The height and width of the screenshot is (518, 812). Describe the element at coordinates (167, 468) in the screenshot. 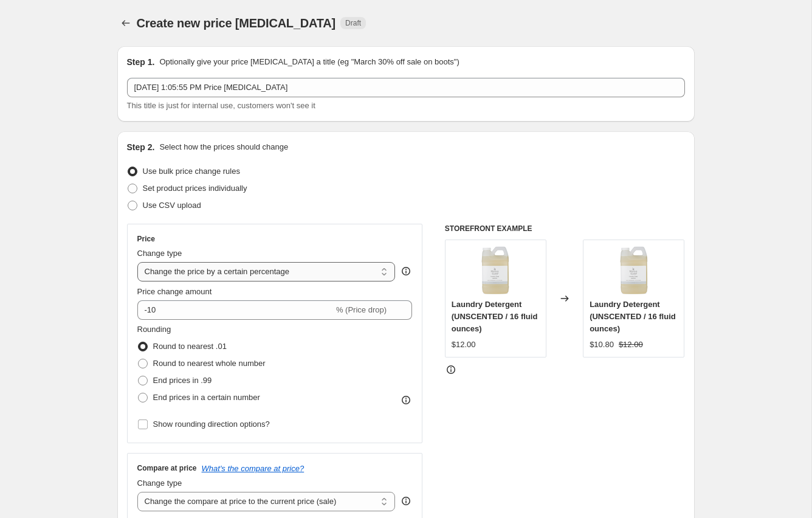

I see `h3: Compare at price` at that location.